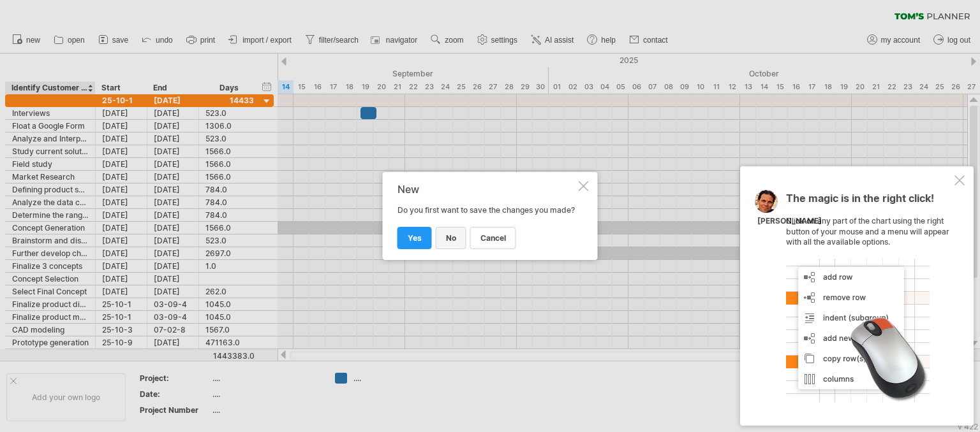  What do you see at coordinates (487, 189) in the screenshot?
I see `div: New` at bounding box center [487, 189].